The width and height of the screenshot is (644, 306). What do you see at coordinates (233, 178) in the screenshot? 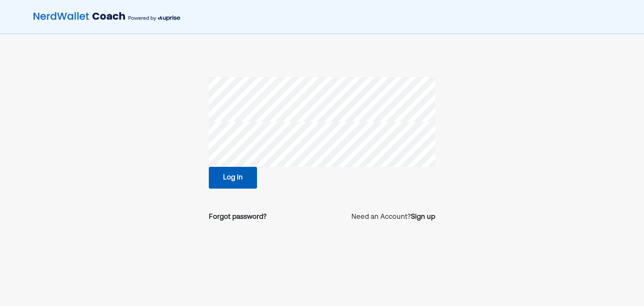
I see `button: Log in` at bounding box center [233, 178].